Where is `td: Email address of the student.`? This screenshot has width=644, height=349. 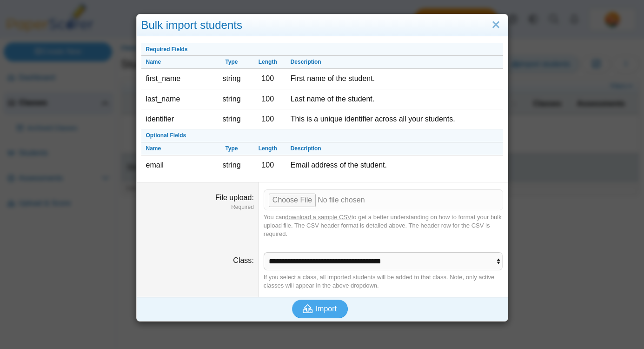 td: Email address of the student. is located at coordinates (394, 165).